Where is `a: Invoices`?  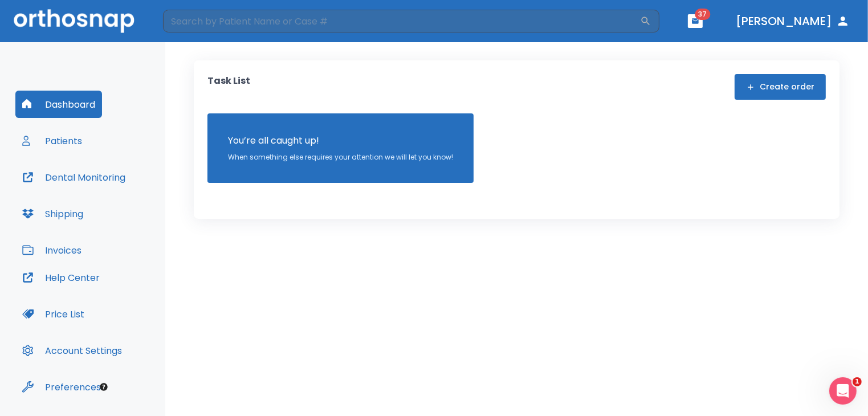
a: Invoices is located at coordinates (52, 250).